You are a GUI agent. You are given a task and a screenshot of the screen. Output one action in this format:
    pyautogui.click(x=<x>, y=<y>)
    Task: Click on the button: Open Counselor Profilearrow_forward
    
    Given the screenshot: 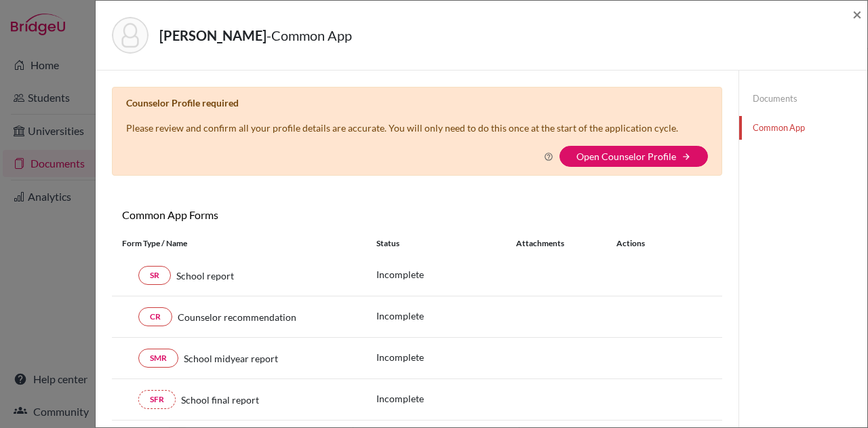 What is the action you would take?
    pyautogui.click(x=633, y=156)
    